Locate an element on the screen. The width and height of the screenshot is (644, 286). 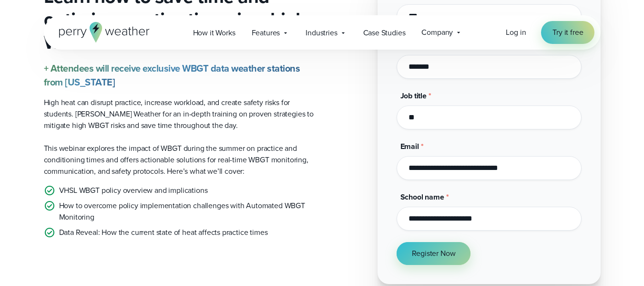
a: How it Works is located at coordinates (214, 33).